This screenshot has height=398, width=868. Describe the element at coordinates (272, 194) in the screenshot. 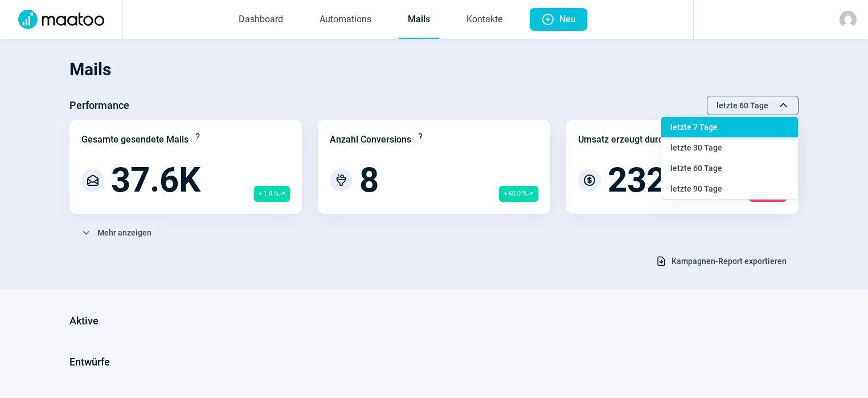

I see `span: + 1.8 %` at that location.